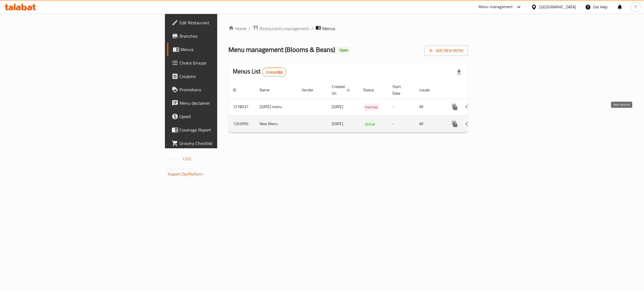 This screenshot has height=291, width=644. Describe the element at coordinates (238, 90) in the screenshot. I see `span: ID` at that location.